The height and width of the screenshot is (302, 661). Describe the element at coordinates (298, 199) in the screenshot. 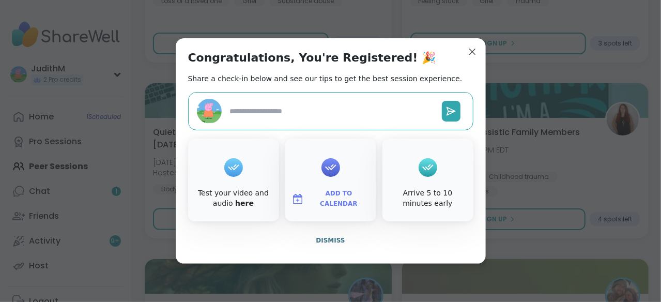

I see `img: ShareWell Logomark` at that location.